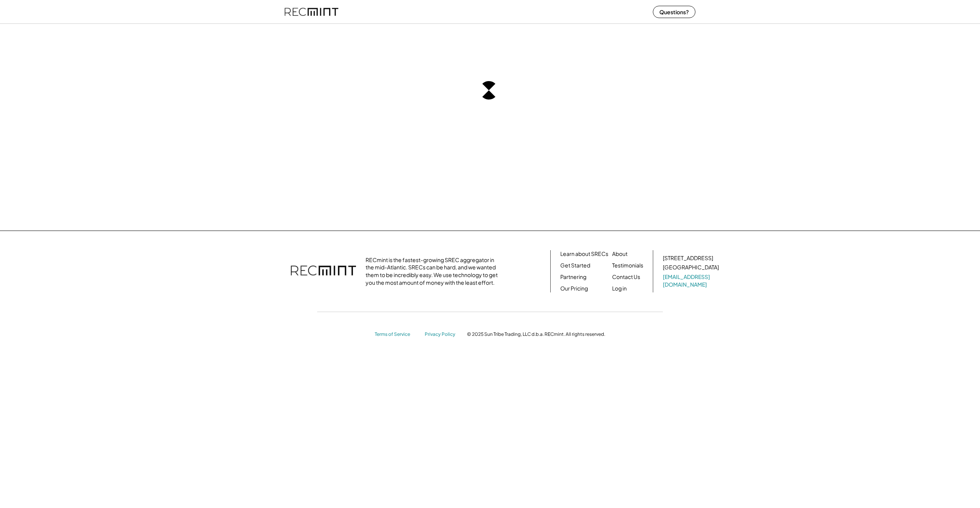  Describe the element at coordinates (584, 254) in the screenshot. I see `a: Learn about SRECs` at that location.